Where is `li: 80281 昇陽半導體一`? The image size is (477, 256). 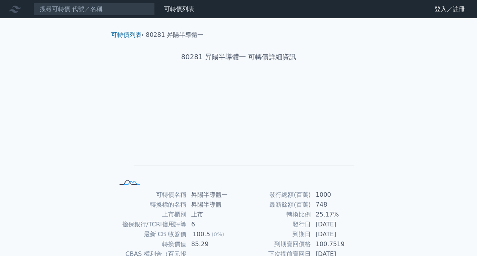
li: 80281 昇陽半導體一 is located at coordinates (175, 35).